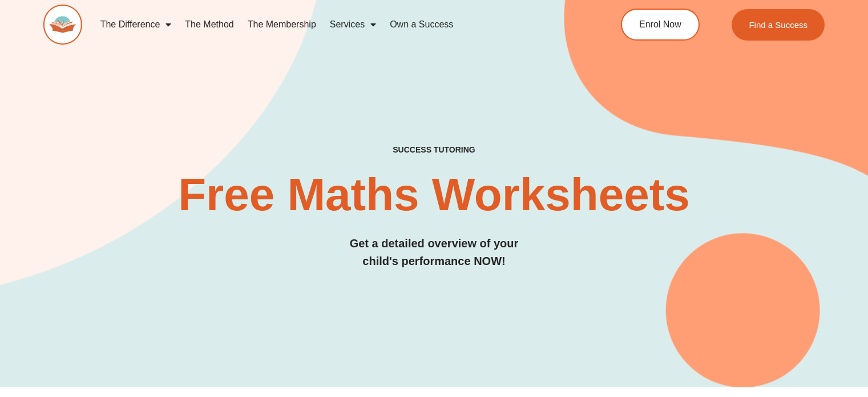 The image size is (868, 397). What do you see at coordinates (353, 24) in the screenshot?
I see `a: Services` at bounding box center [353, 24].